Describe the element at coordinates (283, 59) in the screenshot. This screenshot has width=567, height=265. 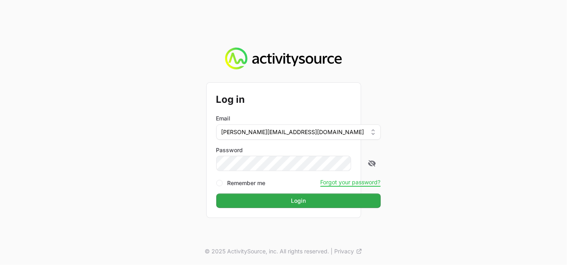
I see `img: Activity Source` at that location.